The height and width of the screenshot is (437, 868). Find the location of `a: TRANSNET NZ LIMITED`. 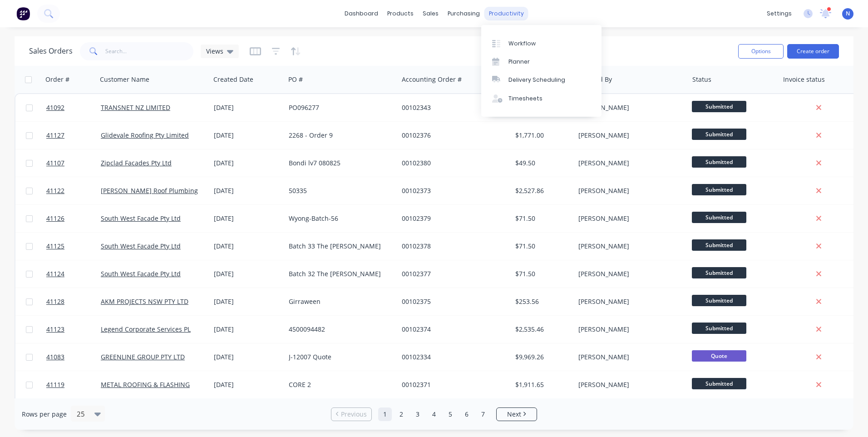

a: TRANSNET NZ LIMITED is located at coordinates (136, 107).